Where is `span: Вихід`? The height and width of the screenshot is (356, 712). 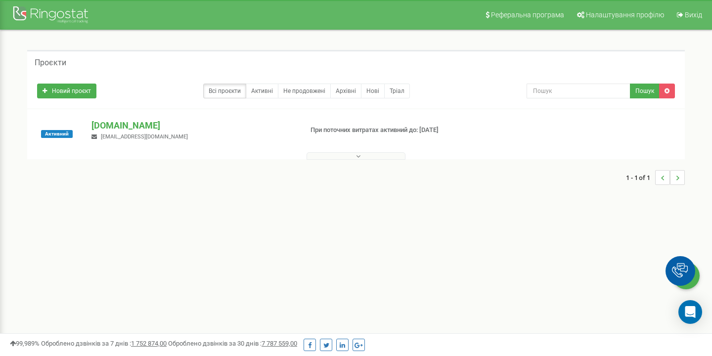 span: Вихід is located at coordinates (693, 15).